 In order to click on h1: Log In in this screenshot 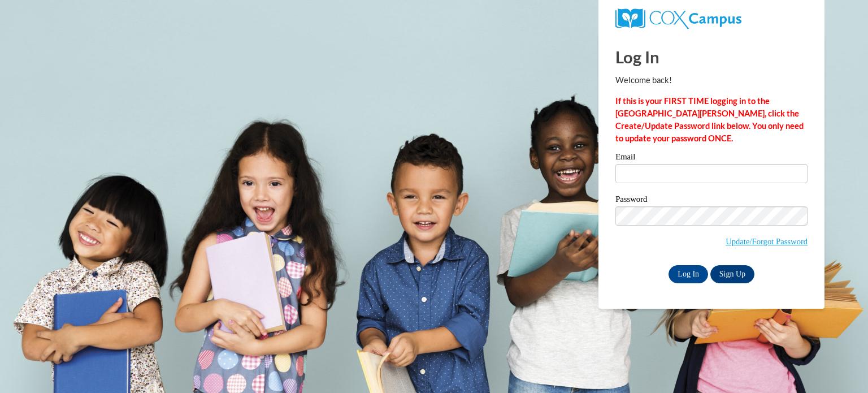, I will do `click(711, 57)`.